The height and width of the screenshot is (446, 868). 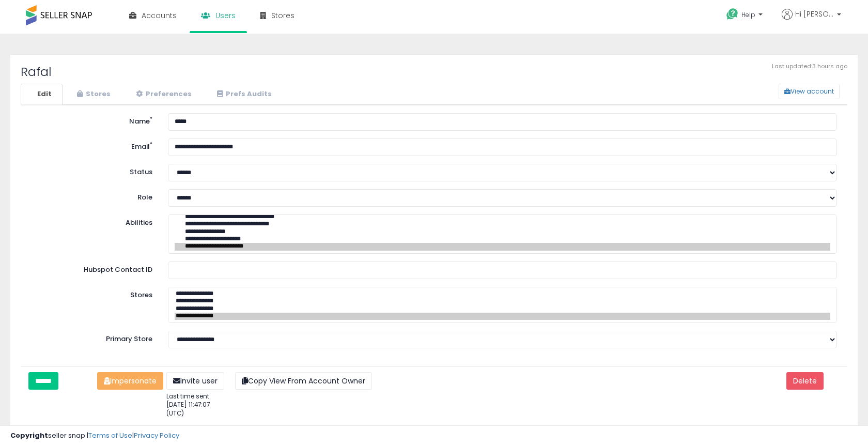 I want to click on label: Status, so click(x=92, y=171).